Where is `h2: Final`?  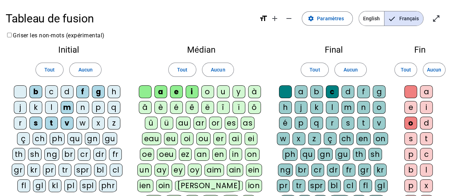
h2: Final is located at coordinates (334, 50).